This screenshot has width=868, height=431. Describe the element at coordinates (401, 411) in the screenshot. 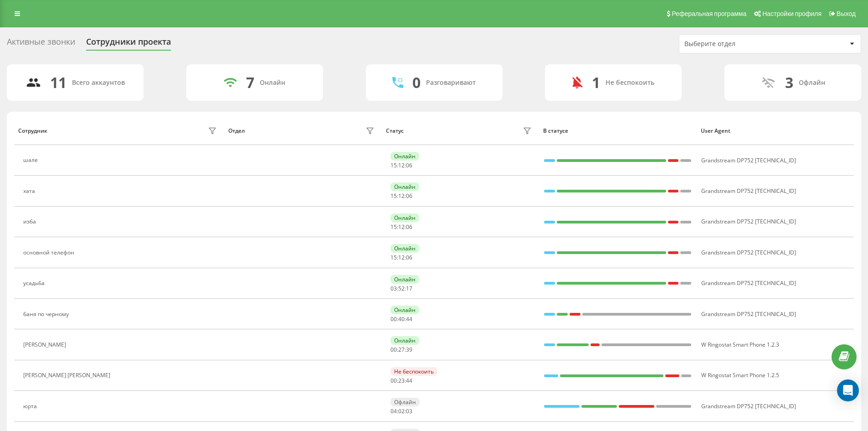

I see `span: 02` at that location.